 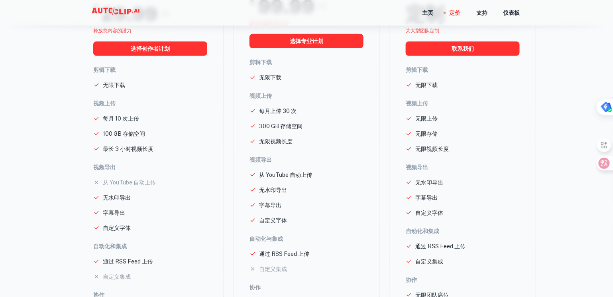 I want to click on font: 选择专业计划, so click(x=307, y=41).